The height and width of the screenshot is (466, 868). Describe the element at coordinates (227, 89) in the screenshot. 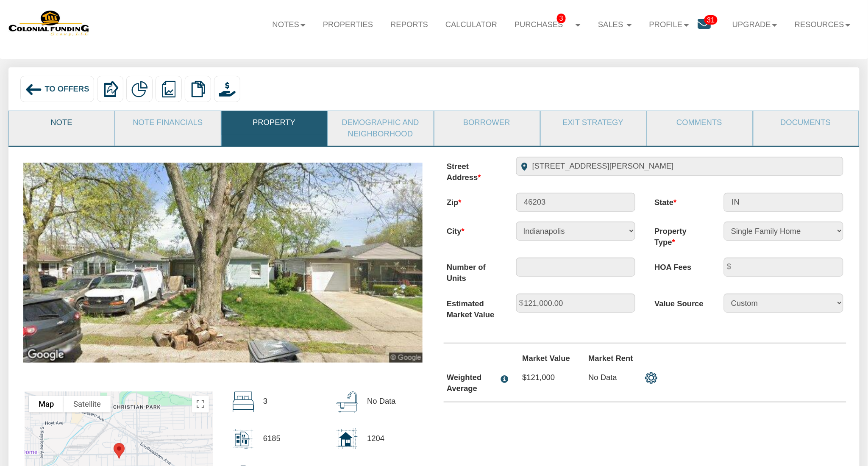

I see `img: purchase_offer.png` at that location.